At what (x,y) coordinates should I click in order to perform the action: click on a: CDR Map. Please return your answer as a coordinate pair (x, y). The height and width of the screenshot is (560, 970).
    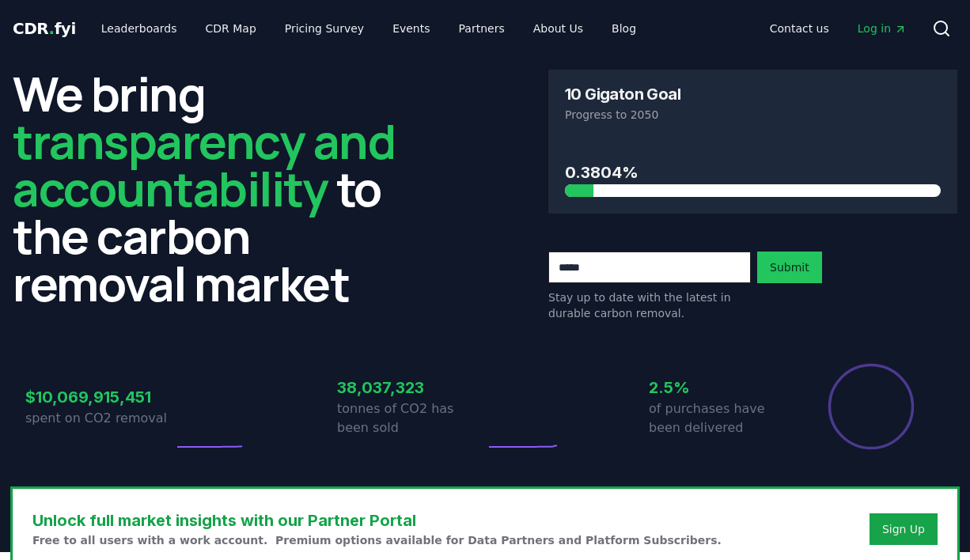
    Looking at the image, I should click on (231, 29).